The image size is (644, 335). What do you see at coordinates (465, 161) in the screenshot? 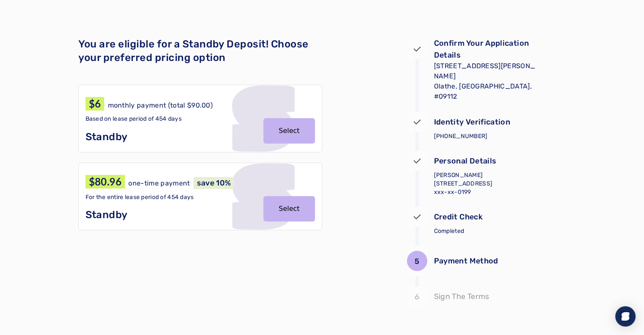
I see `p: Personal Details` at bounding box center [465, 161].